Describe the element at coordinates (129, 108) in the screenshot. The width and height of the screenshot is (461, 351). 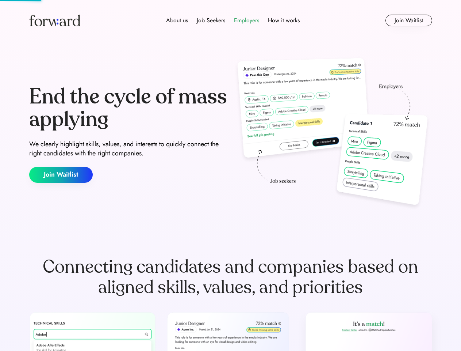
I see `div: End the cycle of mass applying` at that location.